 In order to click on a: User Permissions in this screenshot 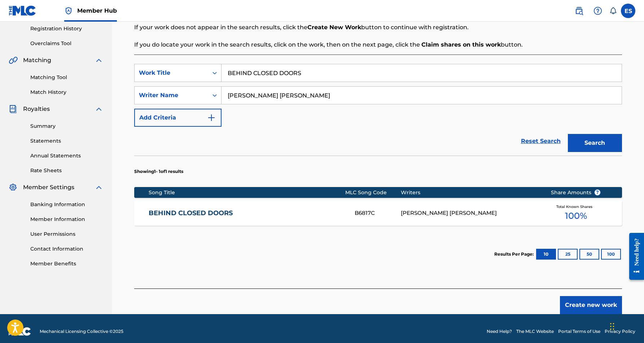, I will do `click(67, 234)`.